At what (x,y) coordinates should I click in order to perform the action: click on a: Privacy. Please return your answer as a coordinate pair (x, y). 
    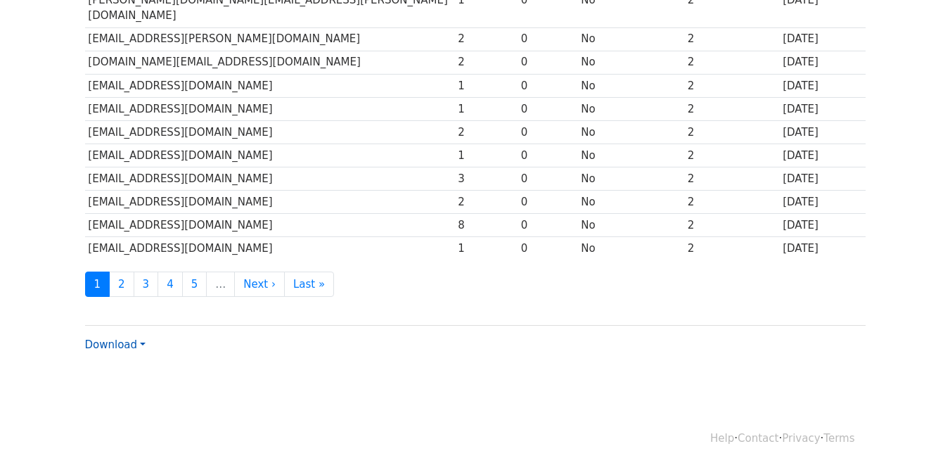
    Looking at the image, I should click on (801, 438).